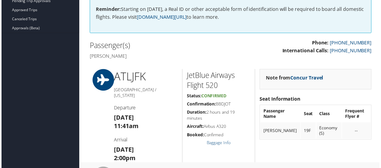 The image size is (381, 168). I want to click on strong: Note from, so click(296, 78).